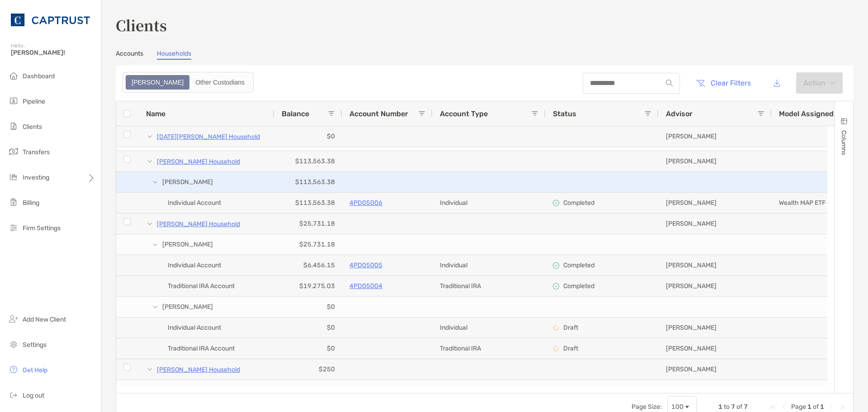 This screenshot has width=868, height=412. Describe the element at coordinates (366, 286) in the screenshot. I see `p: 4PD05004` at that location.